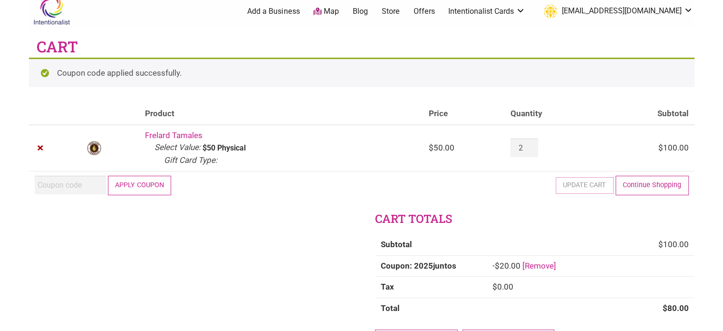  I want to click on th: Product, so click(281, 114).